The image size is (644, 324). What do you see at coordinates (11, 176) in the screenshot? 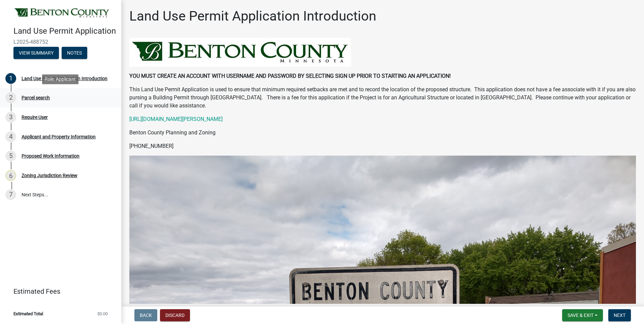
I see `div: 6` at bounding box center [11, 176].